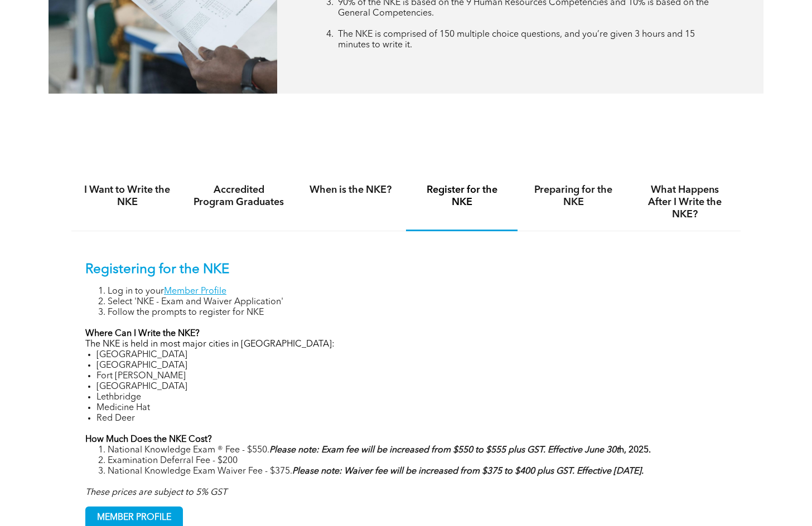  I want to click on li: National Knowledge Exam Waiver Fee - $375., so click(417, 472).